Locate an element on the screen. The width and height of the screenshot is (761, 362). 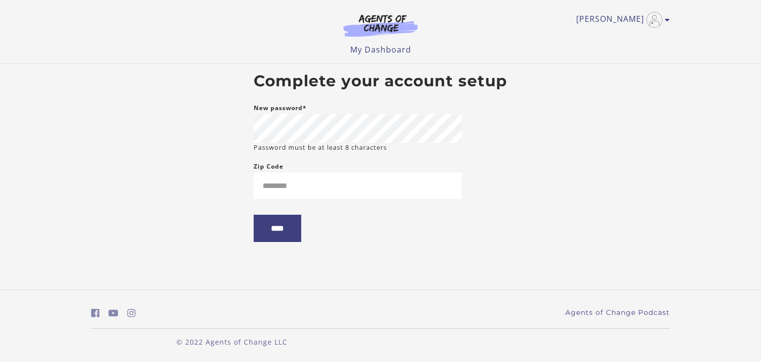
img: Agents of Change Logo is located at coordinates (380, 25).